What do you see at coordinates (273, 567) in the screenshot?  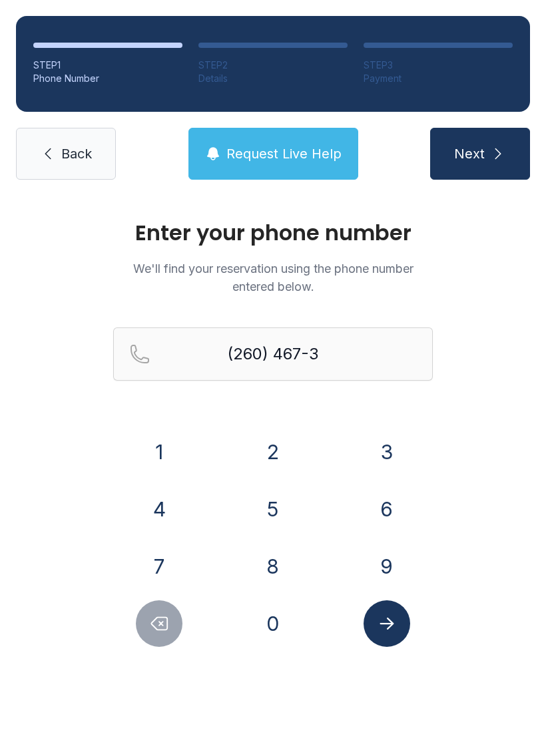 I see `button: 8` at bounding box center [273, 567].